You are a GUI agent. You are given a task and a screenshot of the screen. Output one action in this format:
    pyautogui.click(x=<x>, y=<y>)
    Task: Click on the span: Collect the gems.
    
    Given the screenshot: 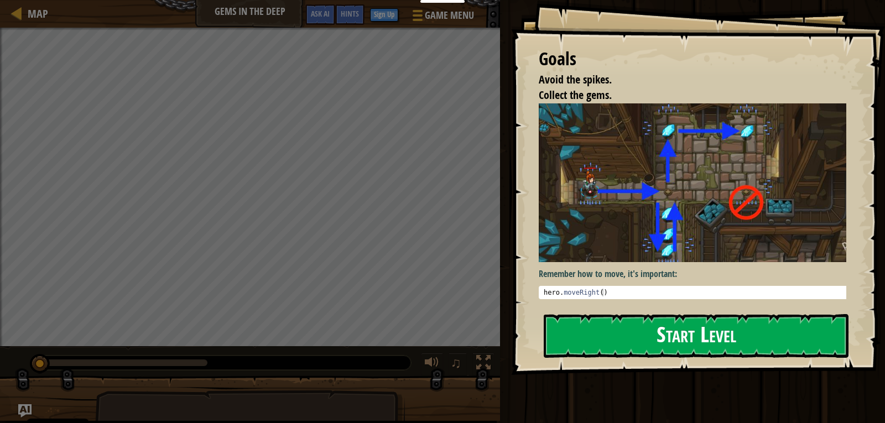 What is the action you would take?
    pyautogui.click(x=575, y=95)
    